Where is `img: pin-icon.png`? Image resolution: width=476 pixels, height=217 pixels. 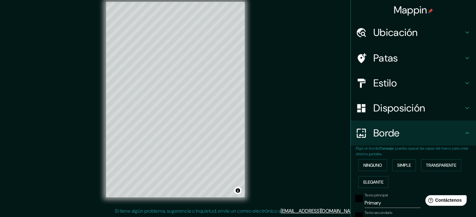
img: pin-icon.png is located at coordinates (430, 11).